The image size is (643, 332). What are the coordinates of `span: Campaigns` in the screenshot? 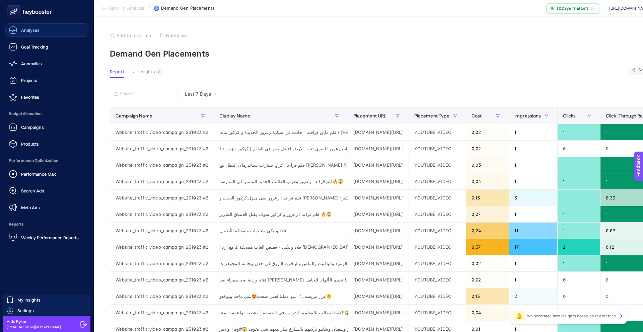 It's located at (32, 127).